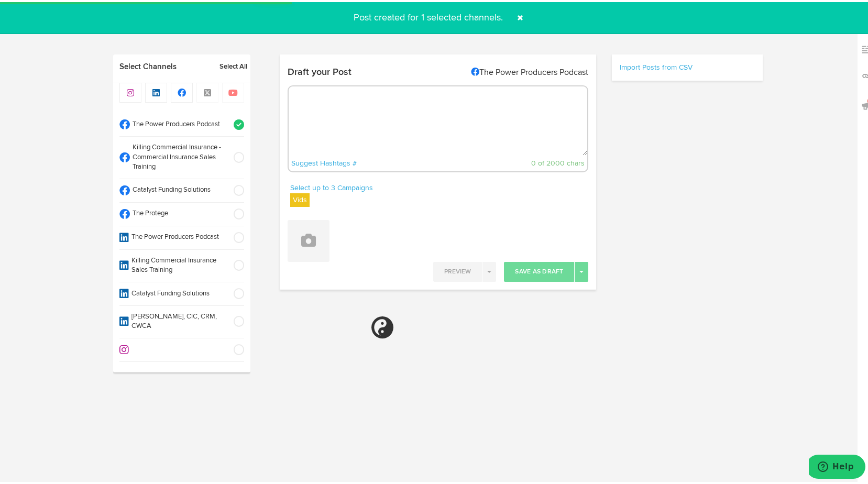  Describe the element at coordinates (163, 65) in the screenshot. I see `a: Select Channels` at that location.